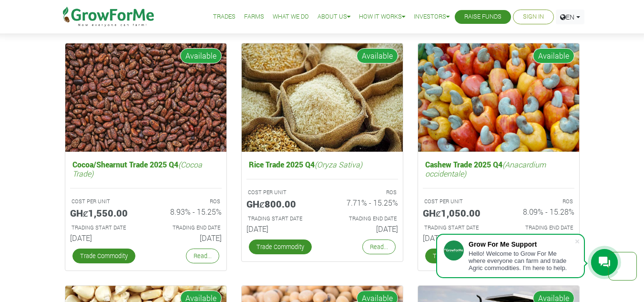 The width and height of the screenshot is (644, 302). I want to click on a: About Us, so click(334, 17).